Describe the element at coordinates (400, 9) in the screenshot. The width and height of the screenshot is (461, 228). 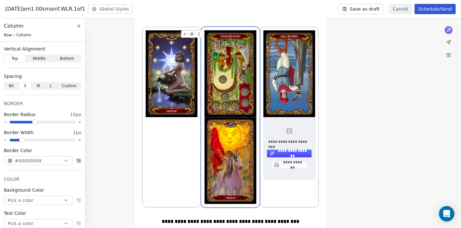
I see `button: Cancel` at that location.